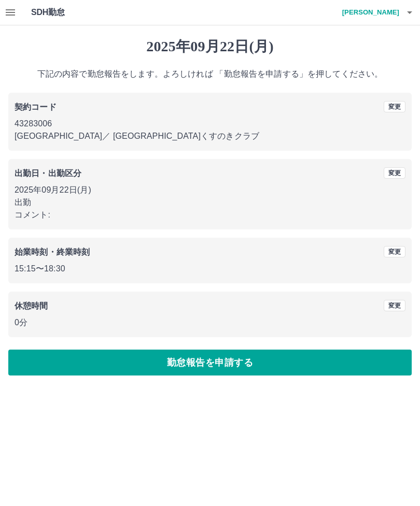  I want to click on p: 0分, so click(210, 322).